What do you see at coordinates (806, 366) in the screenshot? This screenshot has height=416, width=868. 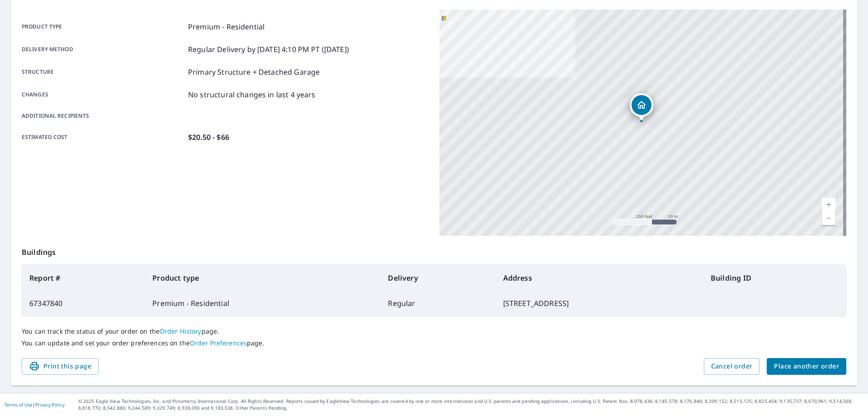 I see `span: Place another order` at bounding box center [806, 366].